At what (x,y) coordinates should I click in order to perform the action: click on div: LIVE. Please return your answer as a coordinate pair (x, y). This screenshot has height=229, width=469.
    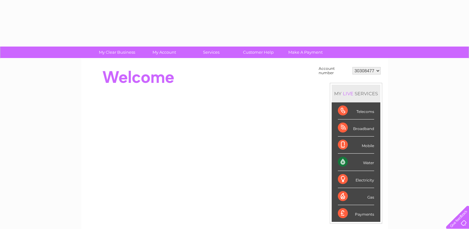
    Looking at the image, I should click on (348, 93).